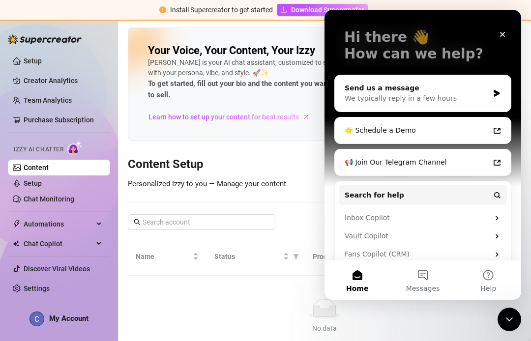  Describe the element at coordinates (45, 39) in the screenshot. I see `img: logo-BBDzfeDw.svg` at that location.